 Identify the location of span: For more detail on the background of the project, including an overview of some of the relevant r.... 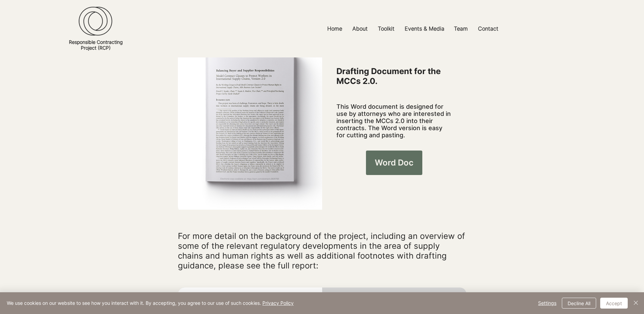
(321, 251).